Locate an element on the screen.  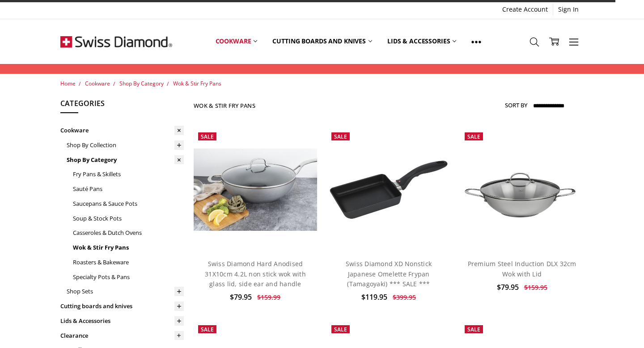
img: Free Shipping On Every Order is located at coordinates (116, 42).